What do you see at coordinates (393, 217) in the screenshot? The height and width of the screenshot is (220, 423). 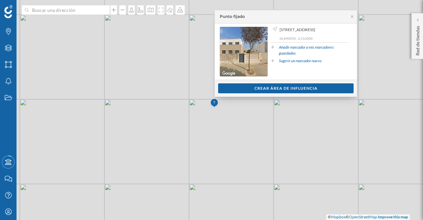 I see `a: Improve this map` at bounding box center [393, 217].